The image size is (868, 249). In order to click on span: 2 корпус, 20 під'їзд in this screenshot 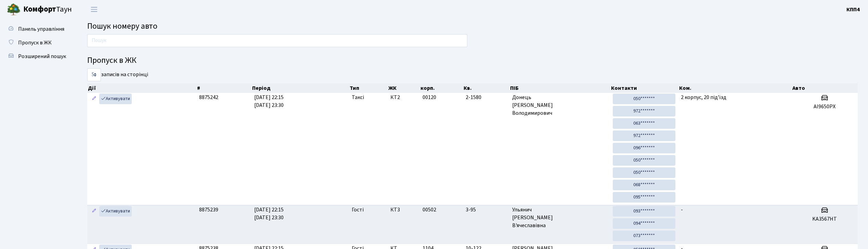, I will do `click(703, 97)`.